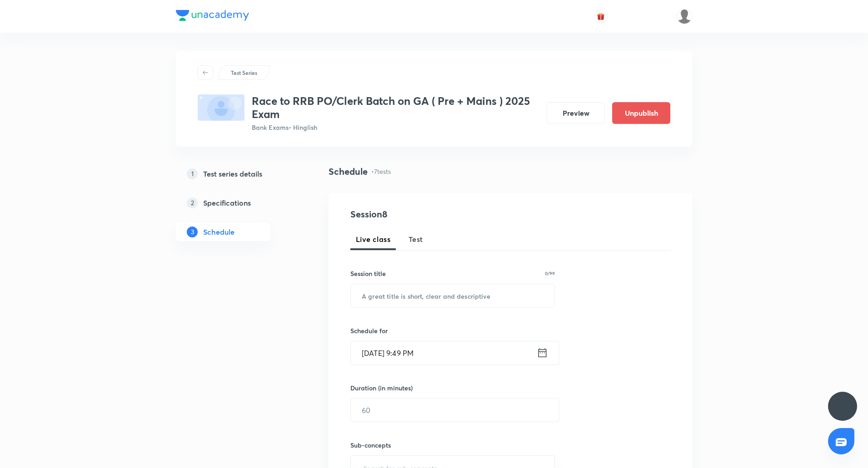  I want to click on h6: Session title, so click(368, 273).